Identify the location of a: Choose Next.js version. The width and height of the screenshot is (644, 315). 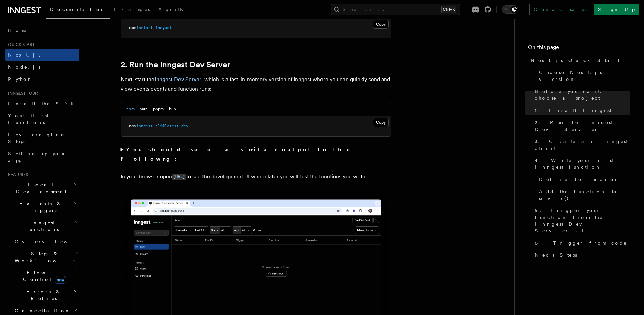
(583, 76).